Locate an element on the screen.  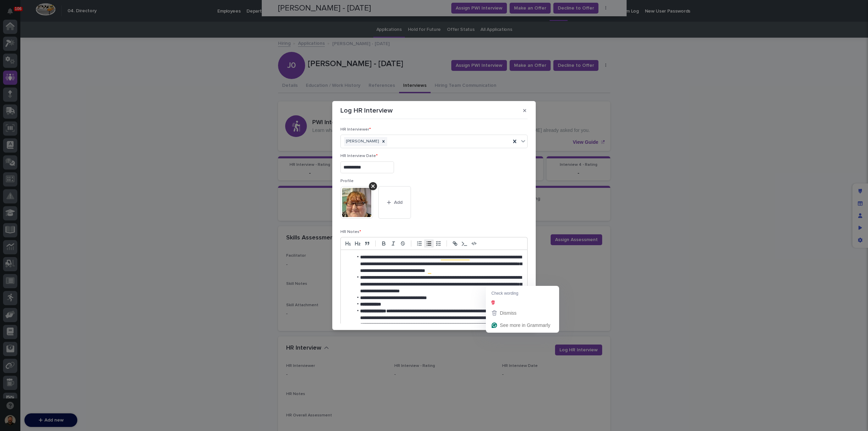
span: Add is located at coordinates (398, 203).